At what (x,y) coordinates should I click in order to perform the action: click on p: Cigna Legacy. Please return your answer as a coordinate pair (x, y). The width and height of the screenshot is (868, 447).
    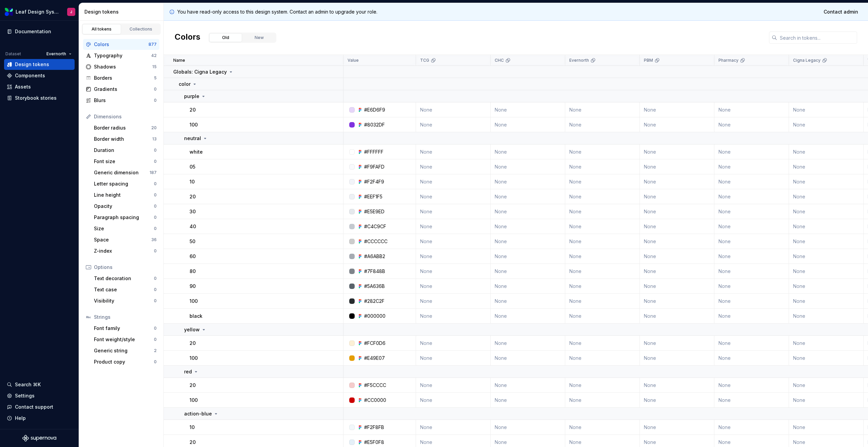
    Looking at the image, I should click on (807, 61).